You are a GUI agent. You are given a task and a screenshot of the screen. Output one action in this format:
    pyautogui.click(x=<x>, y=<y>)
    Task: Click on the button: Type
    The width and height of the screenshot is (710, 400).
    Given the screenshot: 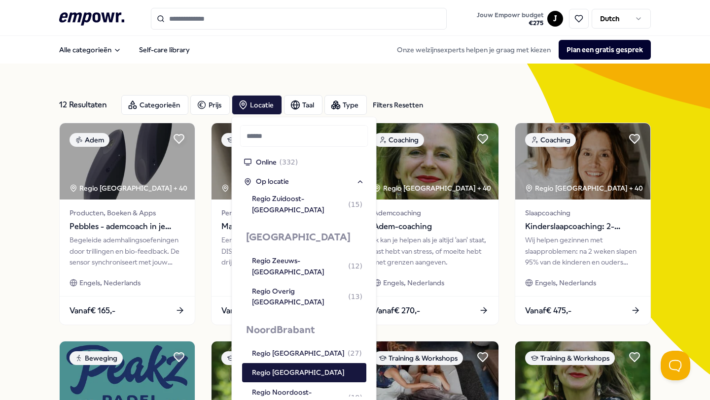 What is the action you would take?
    pyautogui.click(x=346, y=105)
    